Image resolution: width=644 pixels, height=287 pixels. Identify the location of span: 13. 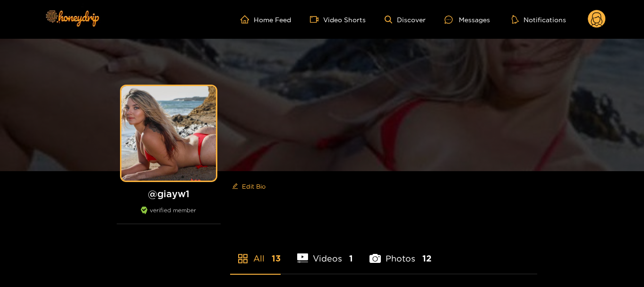
(276, 258).